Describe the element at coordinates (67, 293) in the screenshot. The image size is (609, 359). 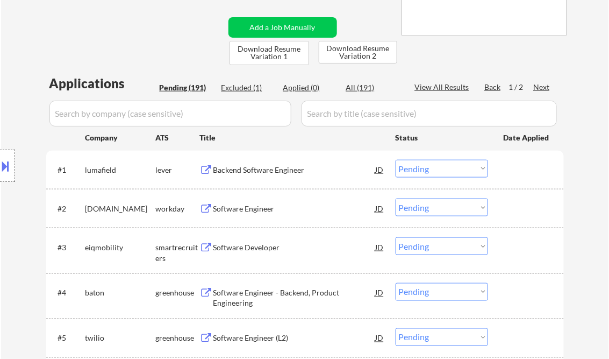
I see `div: #4` at that location.